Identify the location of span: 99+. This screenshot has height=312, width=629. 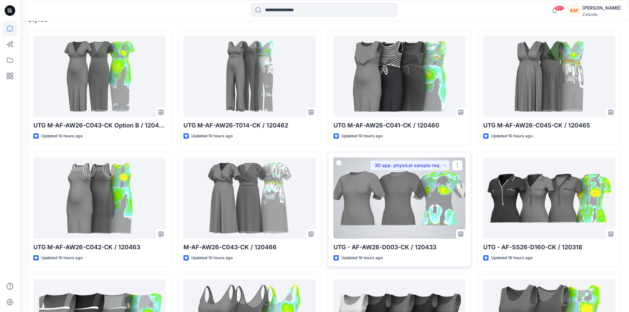
(559, 8).